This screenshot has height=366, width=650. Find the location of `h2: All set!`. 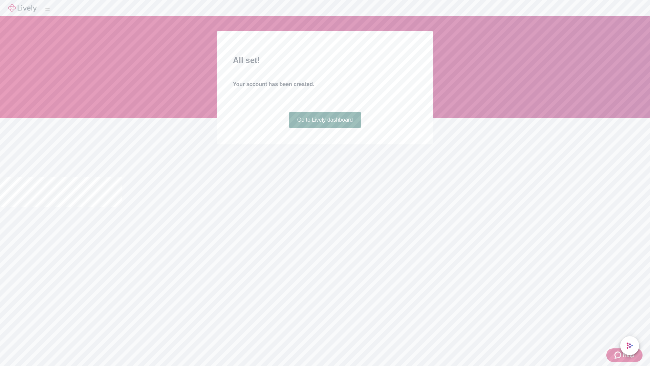

h2: All set! is located at coordinates (325, 60).